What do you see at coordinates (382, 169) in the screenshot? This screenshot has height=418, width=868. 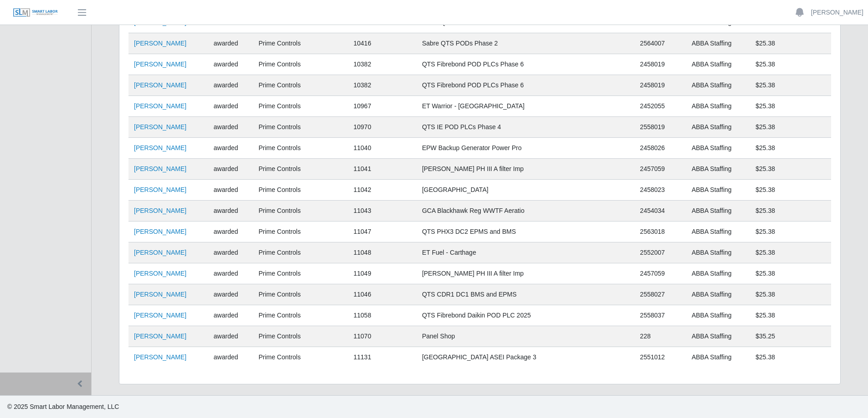 I see `td: 11041` at bounding box center [382, 169].